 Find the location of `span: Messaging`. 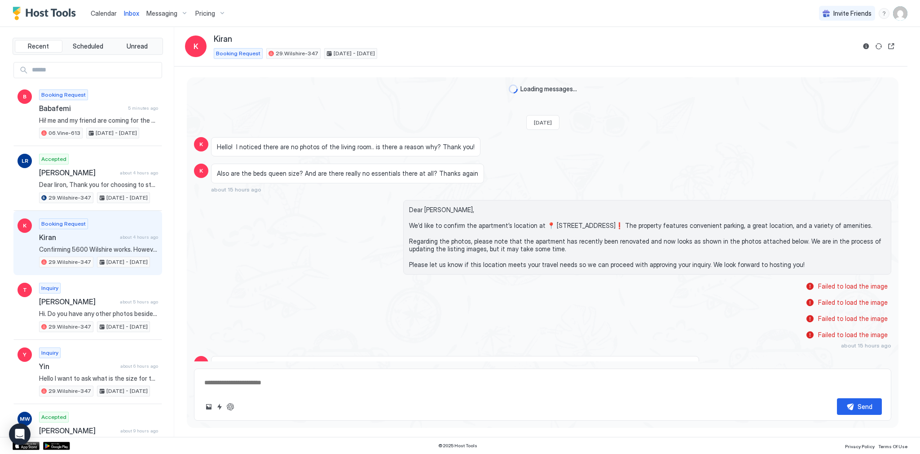

span: Messaging is located at coordinates (162, 13).